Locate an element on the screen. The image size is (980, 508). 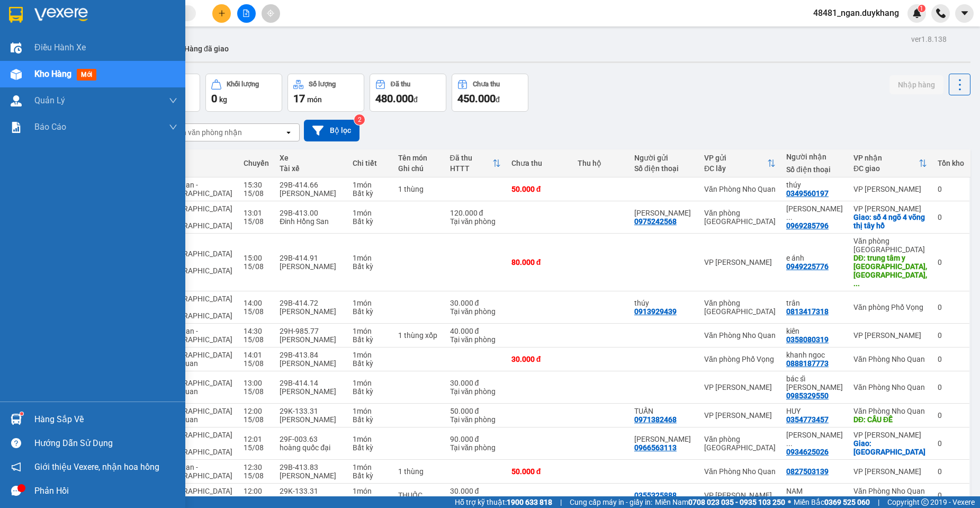
sup: 1 is located at coordinates (921, 9).